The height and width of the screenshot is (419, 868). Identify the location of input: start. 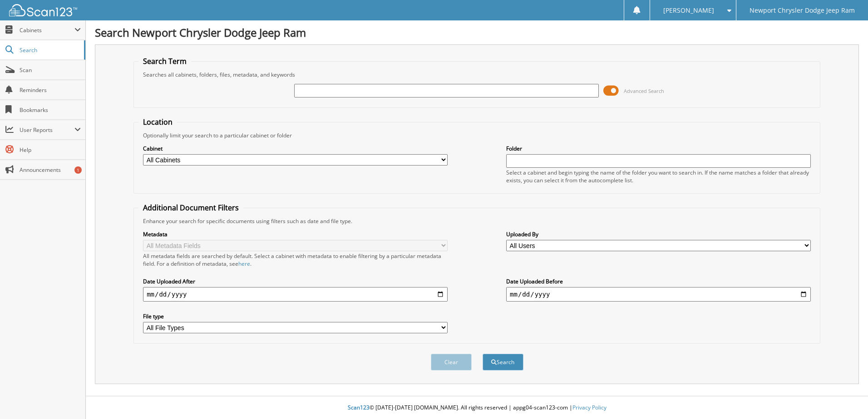
(295, 294).